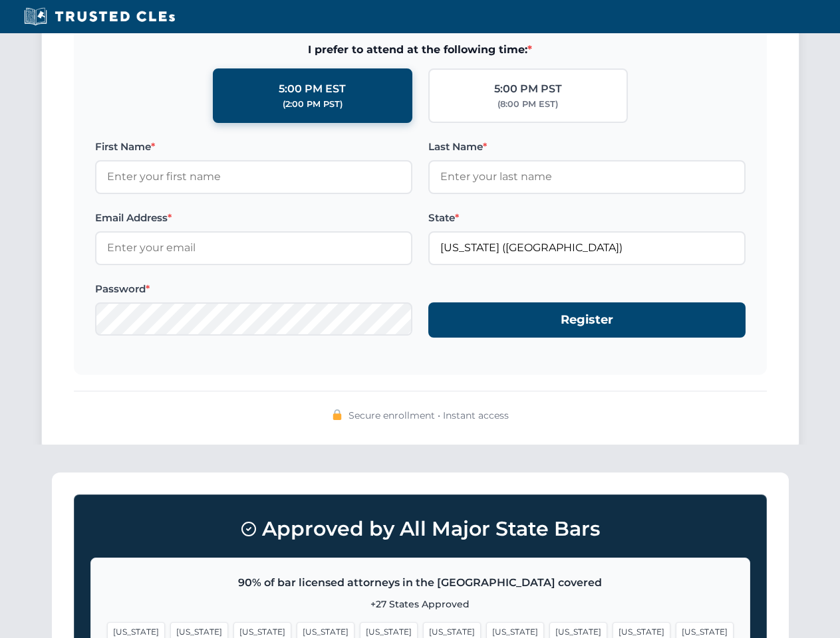  I want to click on div: (2:00 PM PST), so click(313, 105).